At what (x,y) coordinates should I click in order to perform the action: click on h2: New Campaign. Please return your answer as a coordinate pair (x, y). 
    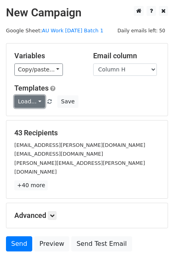
    Looking at the image, I should click on (87, 13).